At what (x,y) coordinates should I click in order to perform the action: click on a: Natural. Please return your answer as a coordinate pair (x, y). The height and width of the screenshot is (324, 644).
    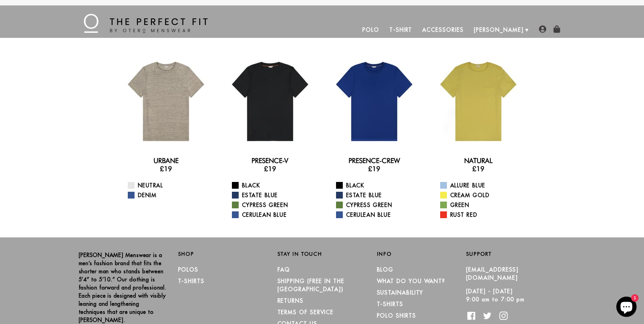
    Looking at the image, I should click on (478, 161).